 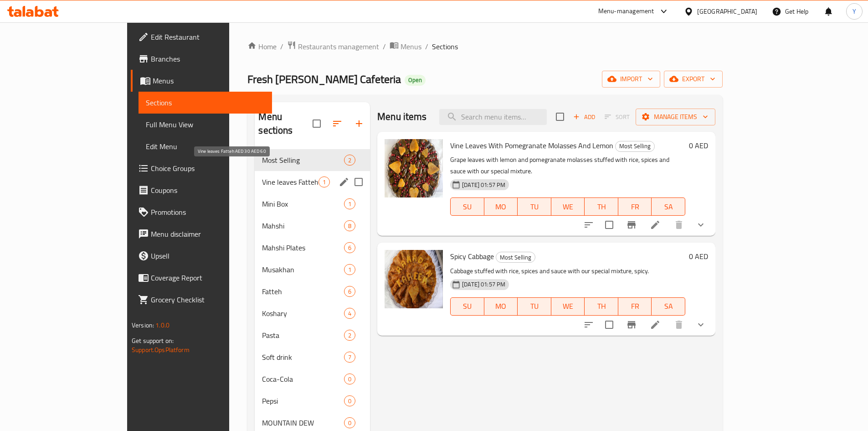 What do you see at coordinates (700, 225) in the screenshot?
I see `button: show more` at bounding box center [700, 225].